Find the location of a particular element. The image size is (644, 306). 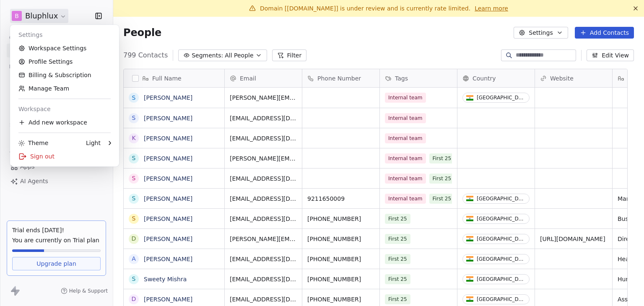

div: Theme is located at coordinates (33, 143).